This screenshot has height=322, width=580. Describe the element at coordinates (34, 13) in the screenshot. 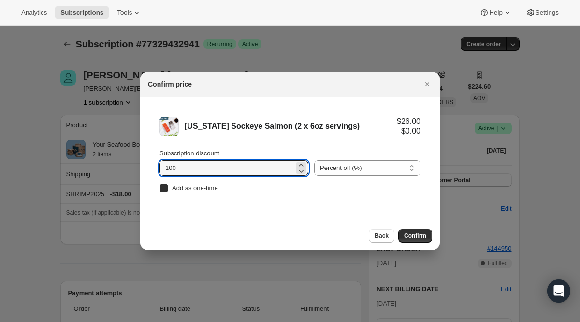

I see `span: Analytics` at that location.